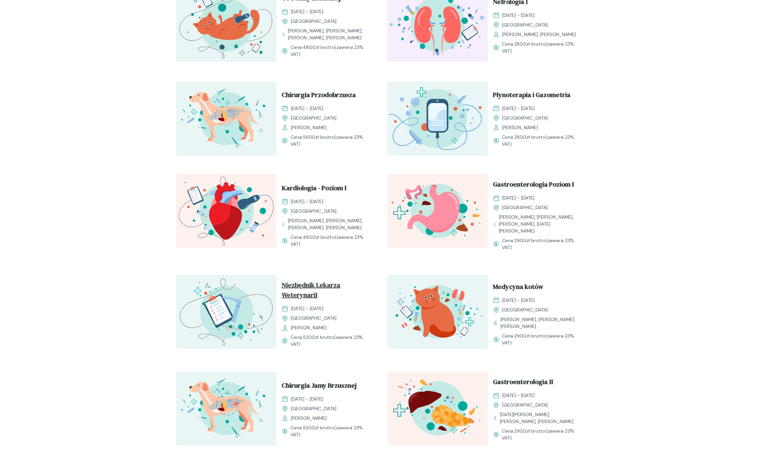  Describe the element at coordinates (327, 387) in the screenshot. I see `a: Chirurgia Jamy Brzusznej` at that location.